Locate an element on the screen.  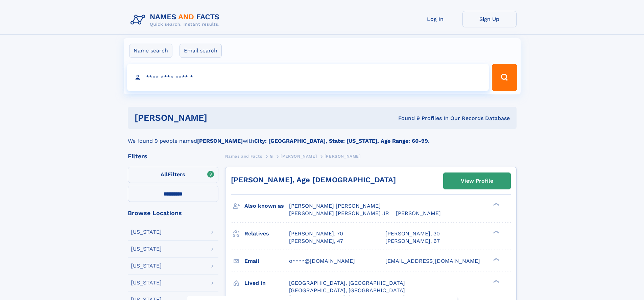
a: Log In is located at coordinates (435, 19).